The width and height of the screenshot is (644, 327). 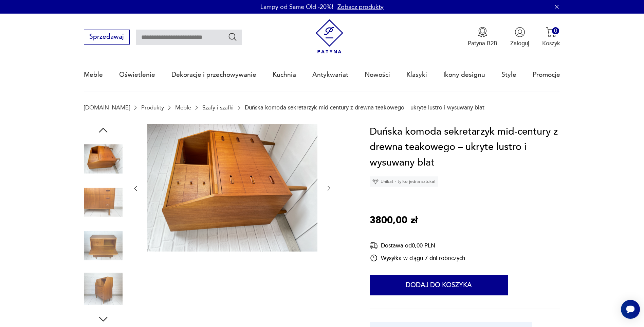 I want to click on a: Kuchnia, so click(x=284, y=75).